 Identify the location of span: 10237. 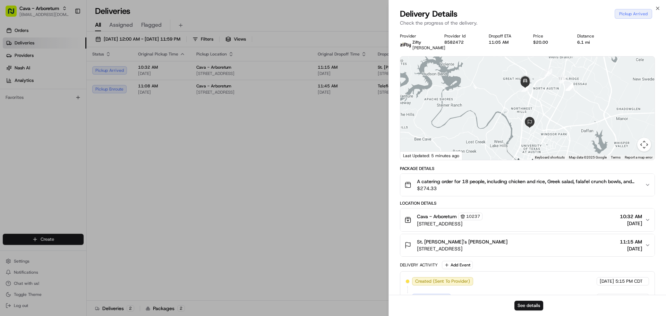
(473, 216).